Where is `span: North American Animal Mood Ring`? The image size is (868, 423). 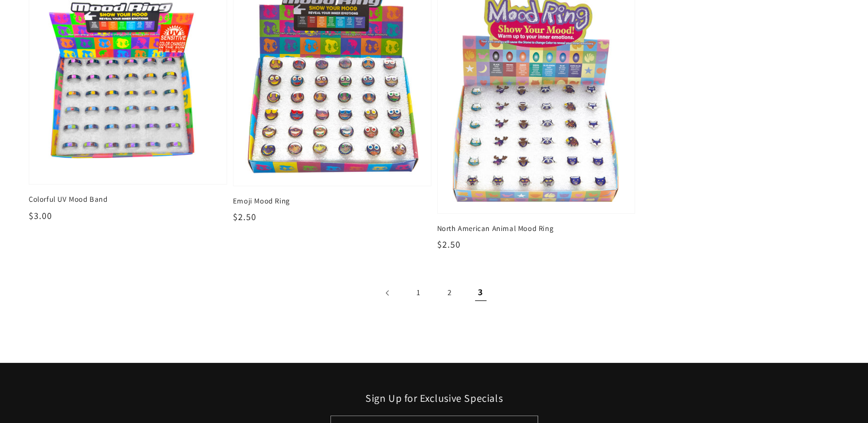
span: North American Animal Mood Ring is located at coordinates (536, 229).